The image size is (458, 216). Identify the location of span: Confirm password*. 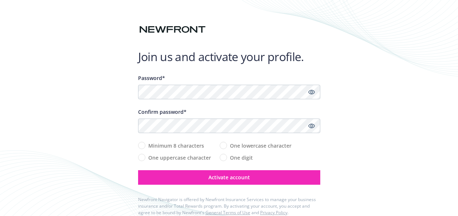
(162, 112).